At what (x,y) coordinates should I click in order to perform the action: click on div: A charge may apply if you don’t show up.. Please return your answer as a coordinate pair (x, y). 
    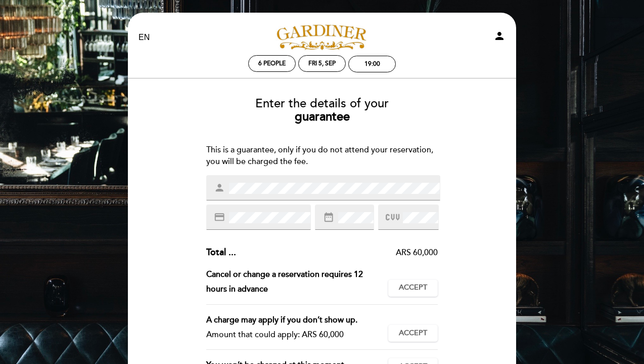
    Looking at the image, I should click on (294, 320).